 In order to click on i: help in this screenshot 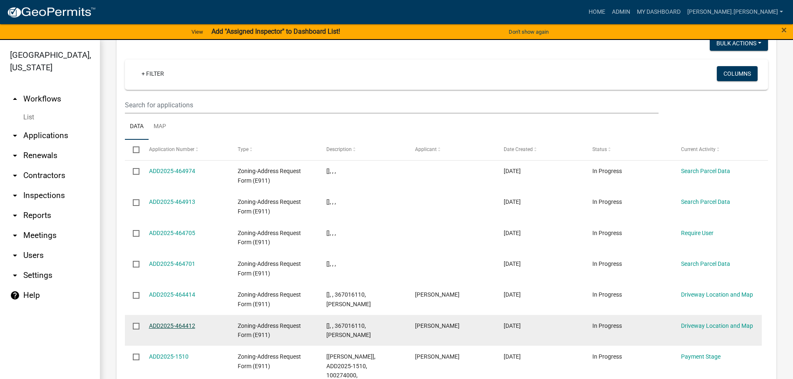, I will do `click(15, 295)`.